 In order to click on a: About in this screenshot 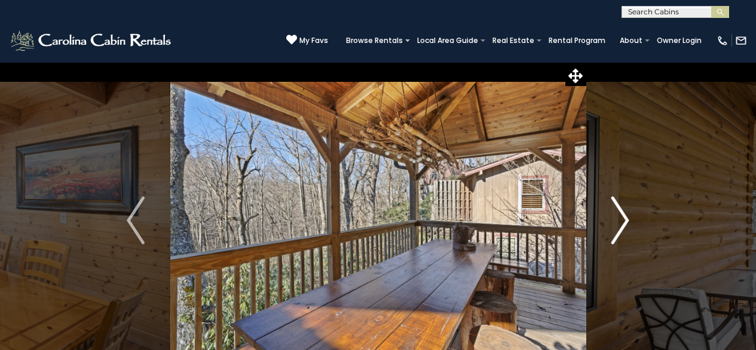, I will do `click(631, 41)`.